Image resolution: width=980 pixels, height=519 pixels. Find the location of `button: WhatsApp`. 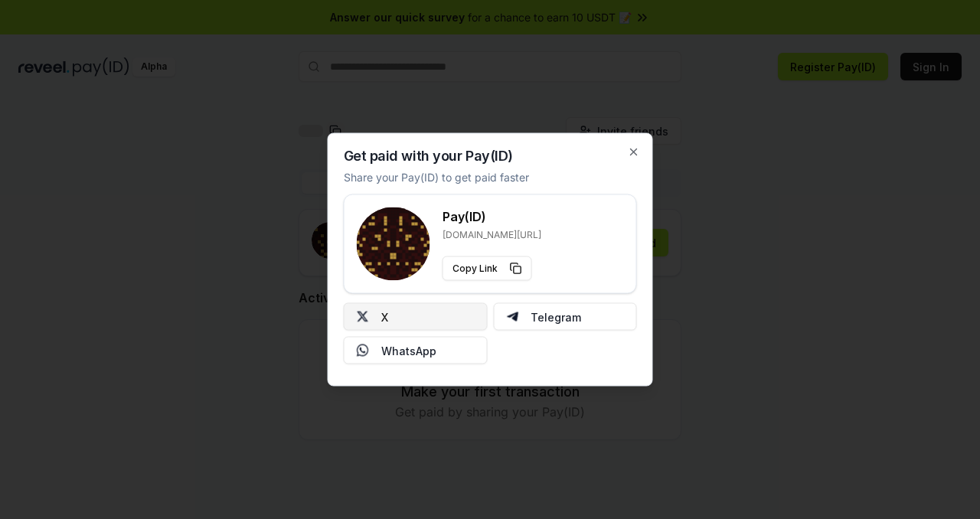

button: WhatsApp is located at coordinates (416, 351).